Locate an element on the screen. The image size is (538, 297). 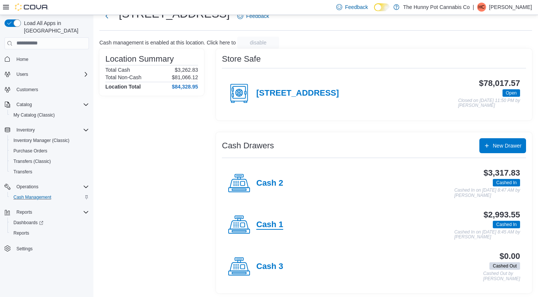
span: Transfers (Classic) is located at coordinates (50, 162).